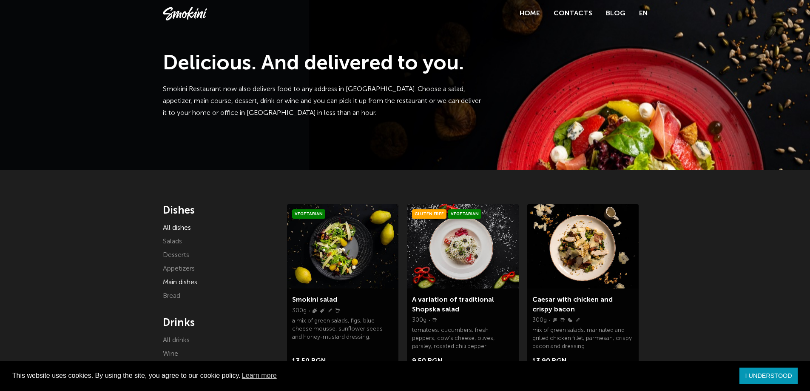  Describe the element at coordinates (427, 361) in the screenshot. I see `font: 9.50 BGN` at that location.